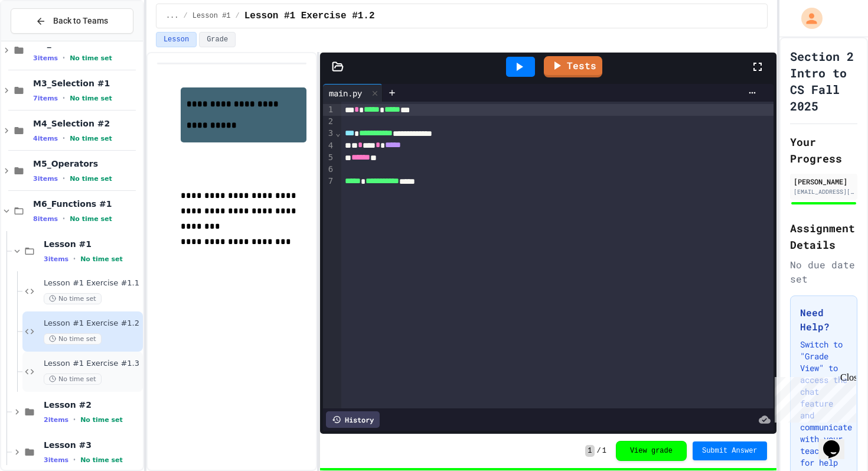  What do you see at coordinates (824, 237) in the screenshot?
I see `h2: Assignment Details` at bounding box center [824, 237].